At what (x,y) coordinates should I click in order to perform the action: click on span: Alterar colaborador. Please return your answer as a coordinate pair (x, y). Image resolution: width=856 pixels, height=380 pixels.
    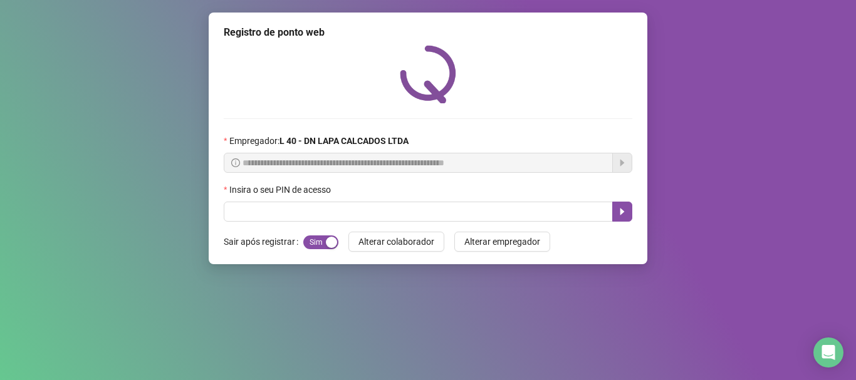
    Looking at the image, I should click on (396, 242).